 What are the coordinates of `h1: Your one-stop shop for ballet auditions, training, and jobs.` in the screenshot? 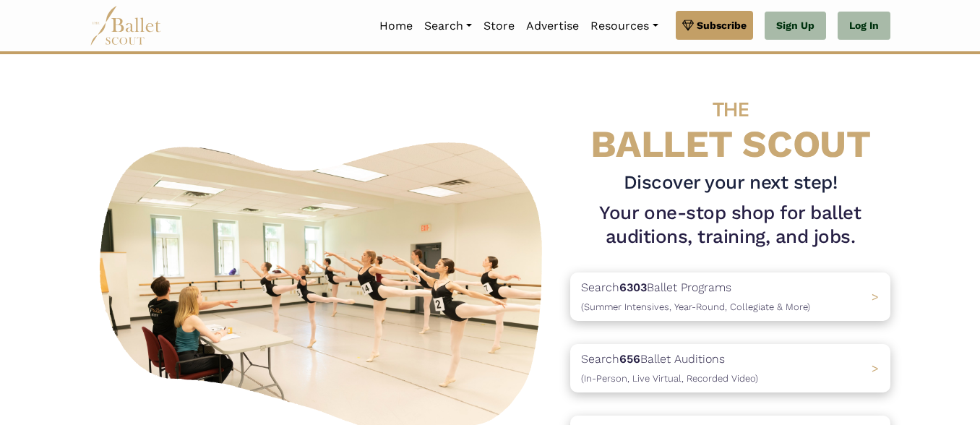 It's located at (731, 226).